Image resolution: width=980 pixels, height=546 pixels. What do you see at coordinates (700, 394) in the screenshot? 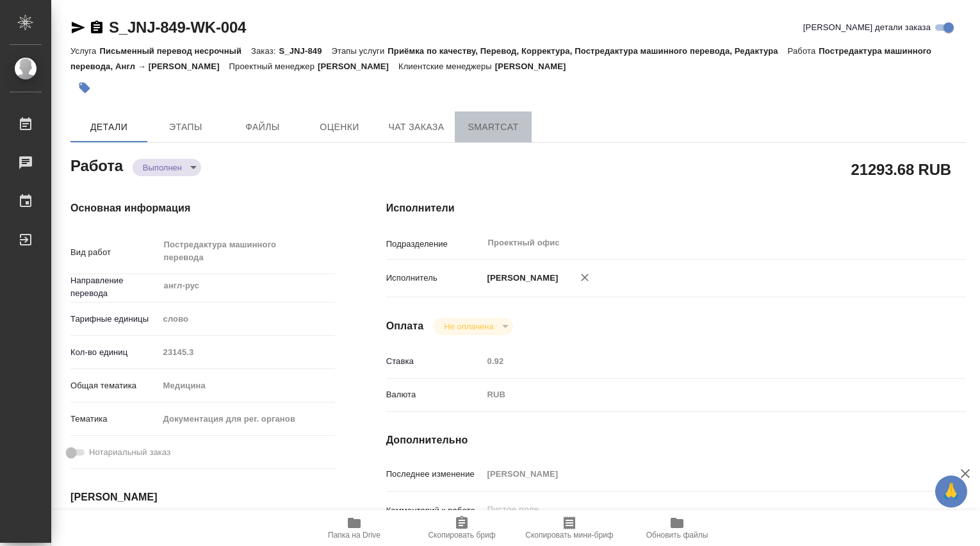
I see `div: RUB` at bounding box center [700, 394].